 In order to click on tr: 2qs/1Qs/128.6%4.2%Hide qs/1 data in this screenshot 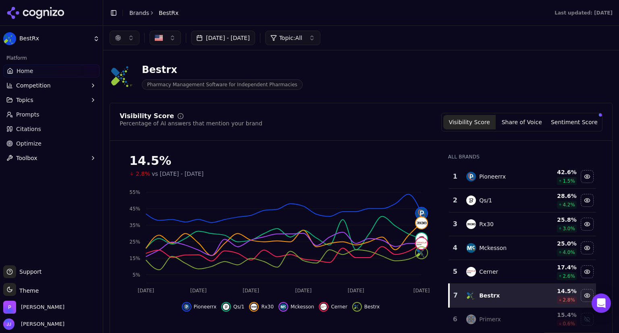, I will do `click(523, 200)`.